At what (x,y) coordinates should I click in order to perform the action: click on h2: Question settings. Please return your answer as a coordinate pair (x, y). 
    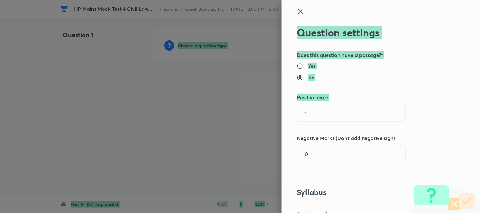
    Looking at the image, I should click on (370, 33).